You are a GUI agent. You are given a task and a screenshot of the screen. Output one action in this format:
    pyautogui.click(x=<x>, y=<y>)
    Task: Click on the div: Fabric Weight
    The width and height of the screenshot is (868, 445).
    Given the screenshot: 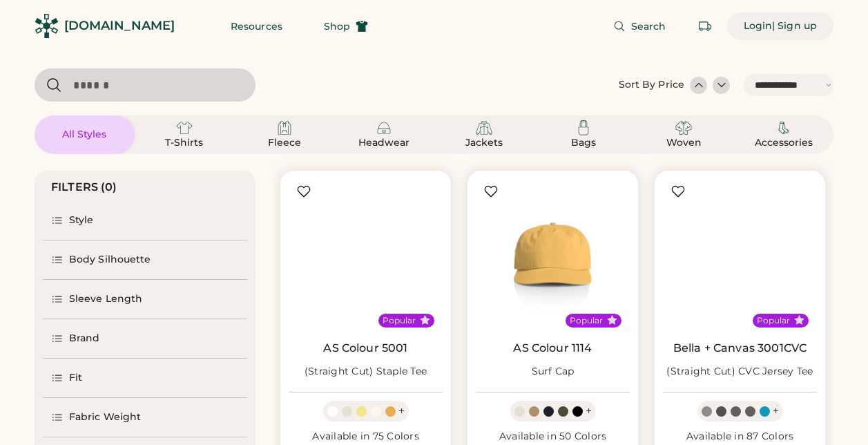 What is the action you would take?
    pyautogui.click(x=105, y=417)
    